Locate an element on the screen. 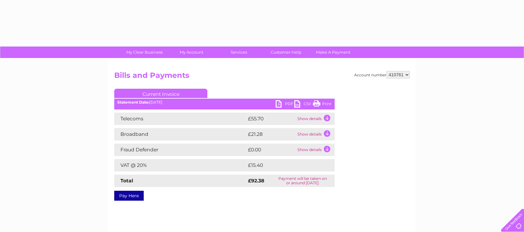  a: Current Invoice is located at coordinates (161, 93).